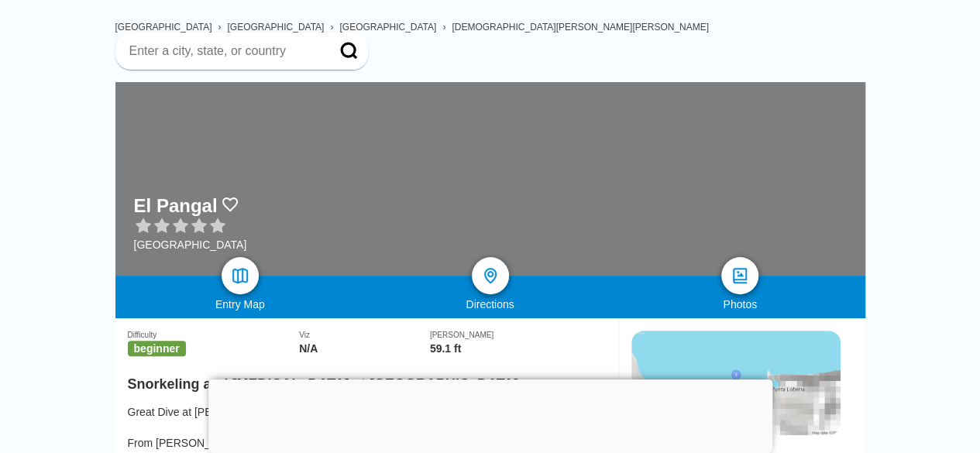  I want to click on div: Photos, so click(740, 305).